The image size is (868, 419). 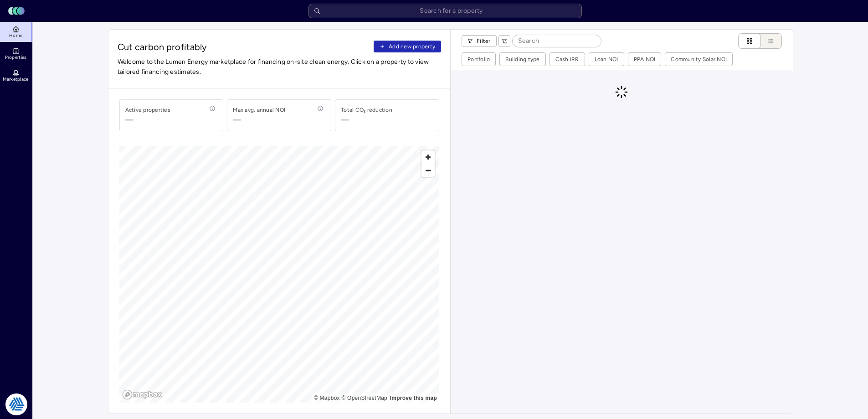 What do you see at coordinates (607, 59) in the screenshot?
I see `button: Loan NOI` at bounding box center [607, 59].